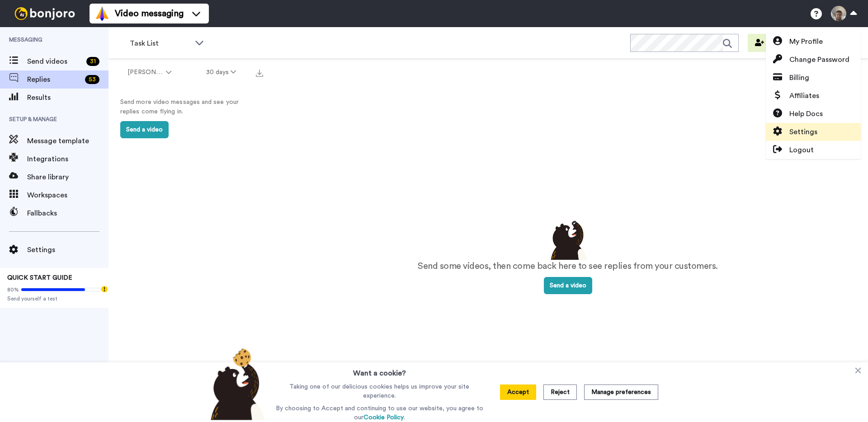  What do you see at coordinates (383, 418) in the screenshot?
I see `a: Cookie Policy` at bounding box center [383, 418].